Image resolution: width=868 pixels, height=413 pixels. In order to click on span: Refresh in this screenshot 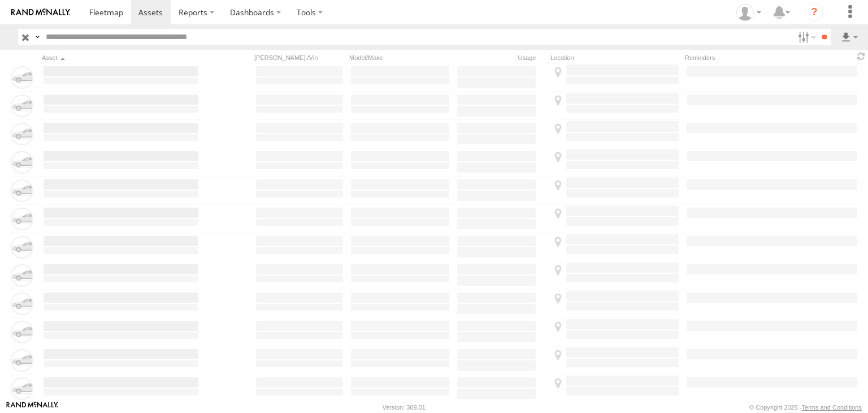, I will do `click(861, 56)`.